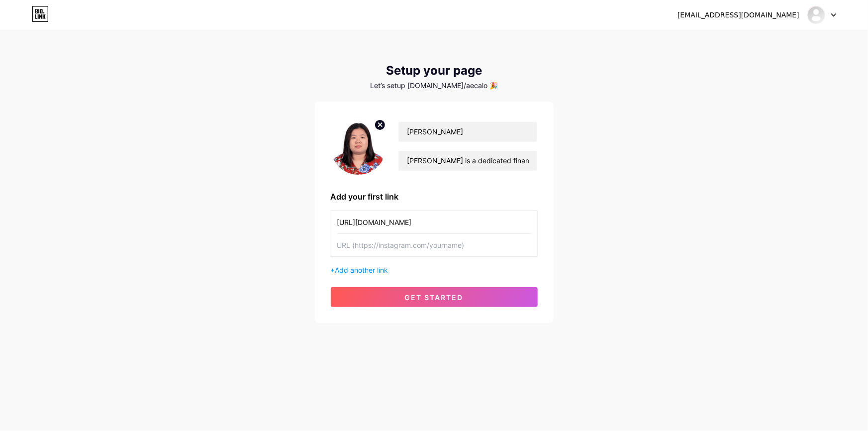 Image resolution: width=868 pixels, height=431 pixels. I want to click on span: get started, so click(434, 297).